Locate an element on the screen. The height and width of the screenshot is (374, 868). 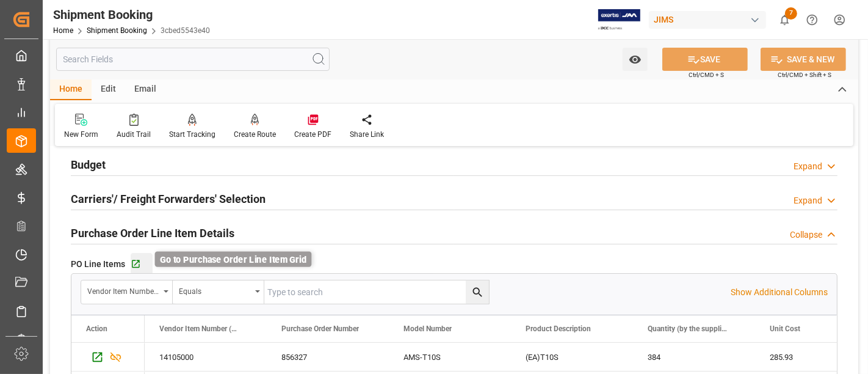
span: Purchase Order Number is located at coordinates (320, 329).